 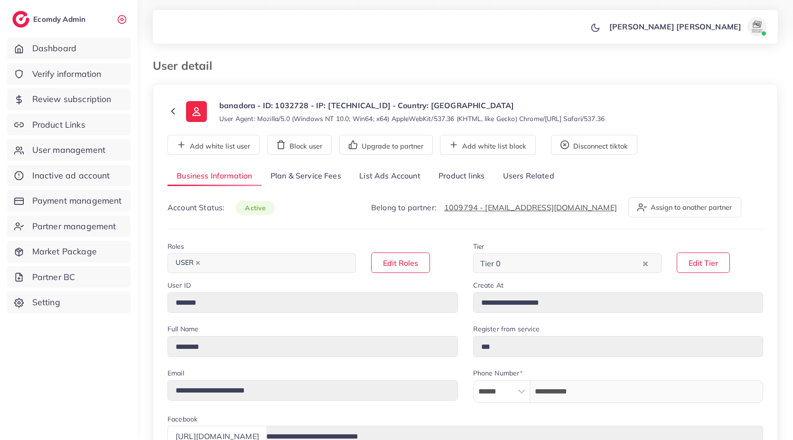 What do you see at coordinates (412, 119) in the screenshot?
I see `small: User Agent: Mozilla/5.0 (Windows NT 10.0; Win64; x64) AppleWebKit/537.36 (KHTML, like Gecko) Chro...` at bounding box center [412, 119].